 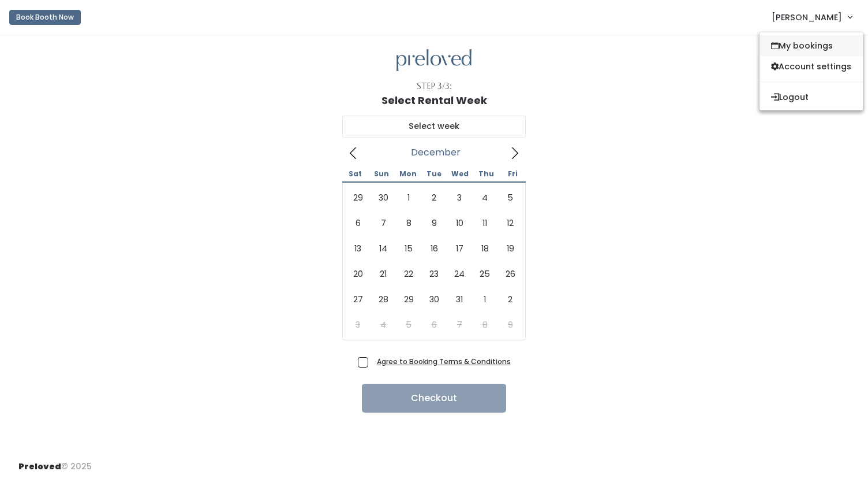 What do you see at coordinates (459, 198) in the screenshot?
I see `span: December 3, 2025` at bounding box center [459, 198].